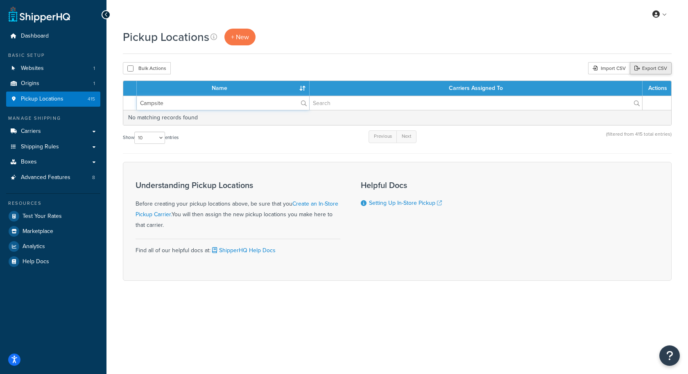 Image resolution: width=688 pixels, height=374 pixels. What do you see at coordinates (53, 118) in the screenshot?
I see `div: Manage Shipping` at bounding box center [53, 118].